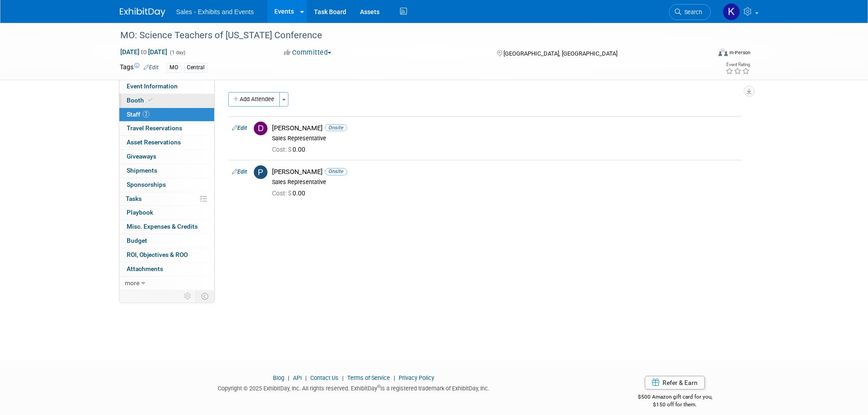  What do you see at coordinates (166, 283) in the screenshot?
I see `a: more` at bounding box center [166, 283].